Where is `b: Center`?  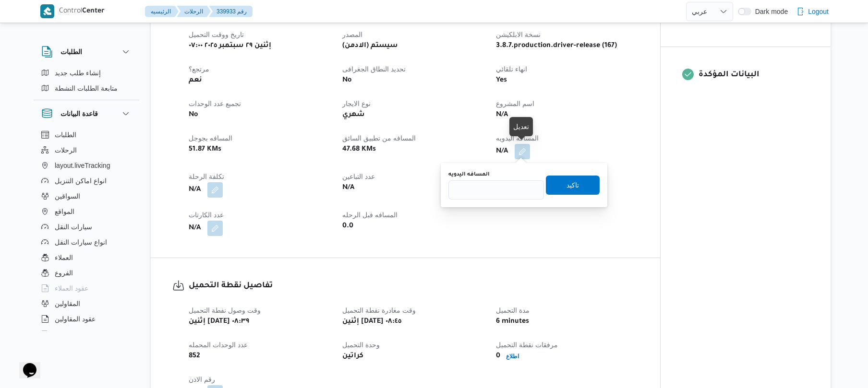
b: Center is located at coordinates (93, 11).